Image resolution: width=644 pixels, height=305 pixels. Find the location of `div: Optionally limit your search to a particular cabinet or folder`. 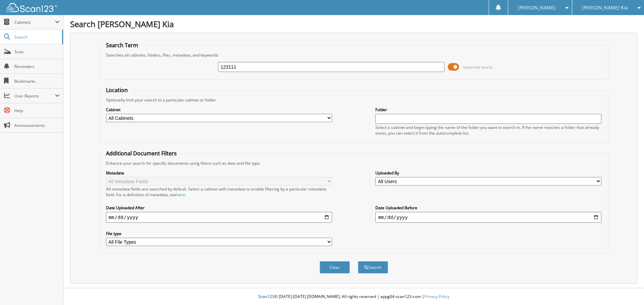

div: Optionally limit your search to a particular cabinet or folder is located at coordinates (354, 100).